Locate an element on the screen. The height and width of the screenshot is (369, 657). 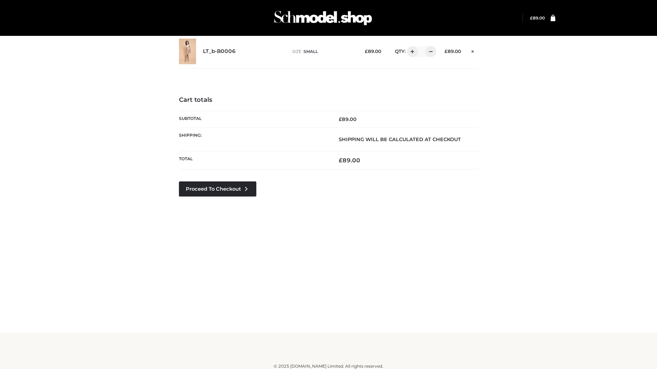
div: QTY: is located at coordinates (411, 52).